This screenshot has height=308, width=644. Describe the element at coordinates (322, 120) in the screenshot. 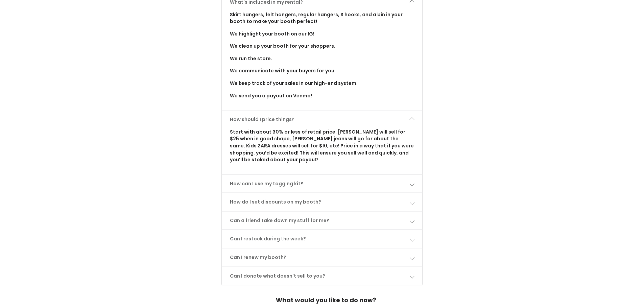

I see `a: How should I price things?` at that location.